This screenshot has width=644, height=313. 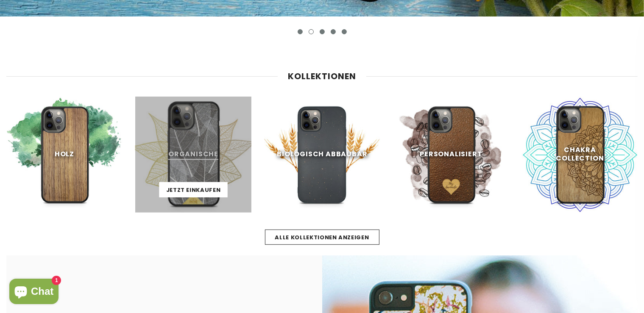 What do you see at coordinates (344, 32) in the screenshot?
I see `button: 5` at bounding box center [344, 32].